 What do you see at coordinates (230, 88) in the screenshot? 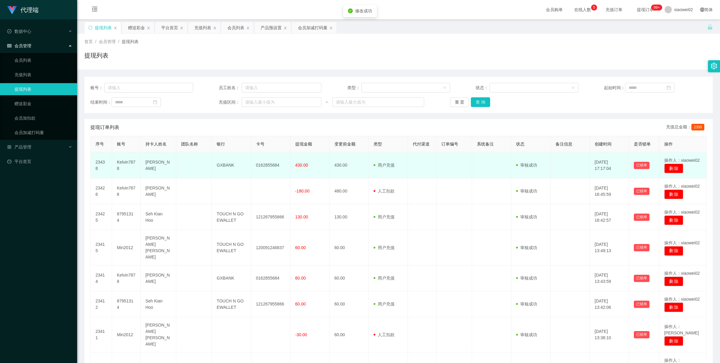
I see `span: 员工姓名：` at bounding box center [230, 88].